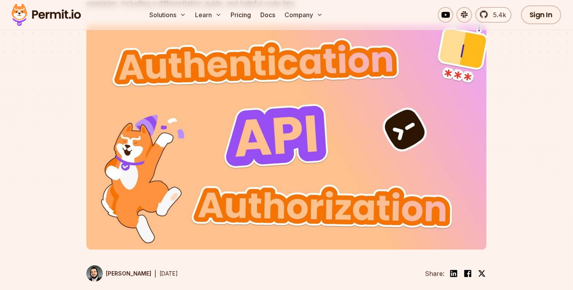 The width and height of the screenshot is (573, 290). What do you see at coordinates (453, 273) in the screenshot?
I see `button: linkedin` at bounding box center [453, 273].